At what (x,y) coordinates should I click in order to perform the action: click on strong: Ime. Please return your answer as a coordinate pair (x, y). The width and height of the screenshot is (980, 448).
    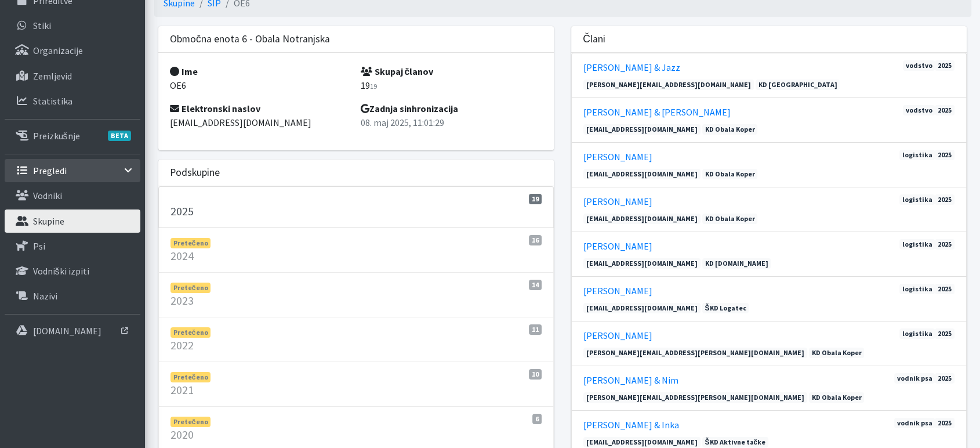
    Looking at the image, I should click on (184, 71).